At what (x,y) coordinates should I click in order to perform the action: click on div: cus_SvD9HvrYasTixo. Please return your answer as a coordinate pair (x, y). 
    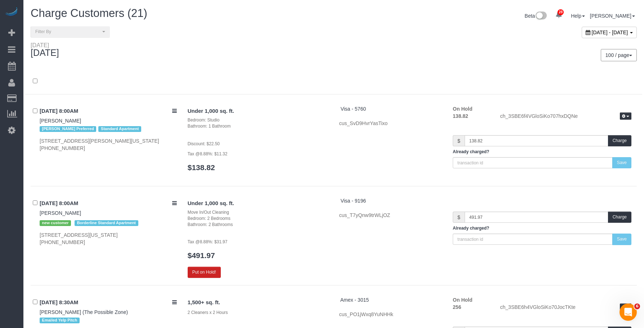
    Looking at the image, I should click on (391, 123).